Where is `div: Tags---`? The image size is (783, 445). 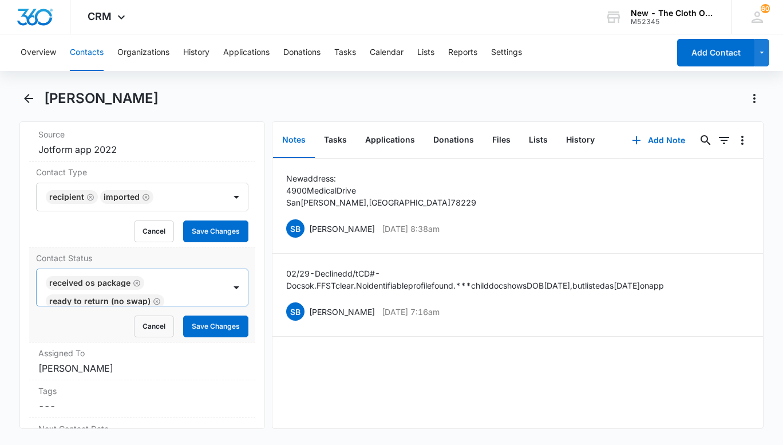 div: Tags--- is located at coordinates (142, 399).